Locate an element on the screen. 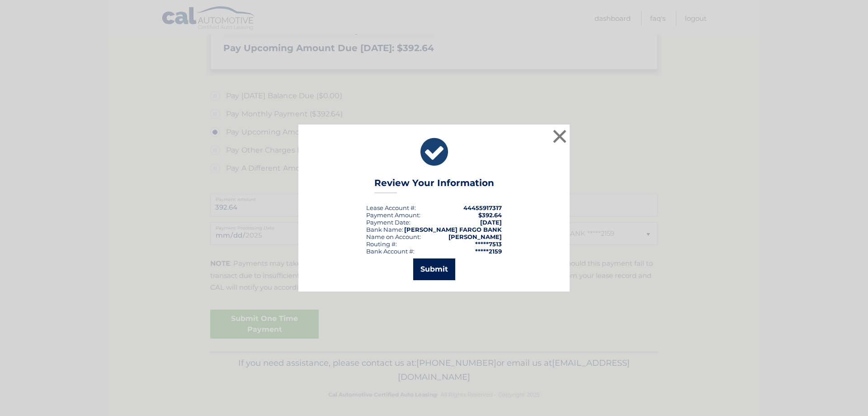 The image size is (868, 416). div: Bank Account #: is located at coordinates (390, 251).